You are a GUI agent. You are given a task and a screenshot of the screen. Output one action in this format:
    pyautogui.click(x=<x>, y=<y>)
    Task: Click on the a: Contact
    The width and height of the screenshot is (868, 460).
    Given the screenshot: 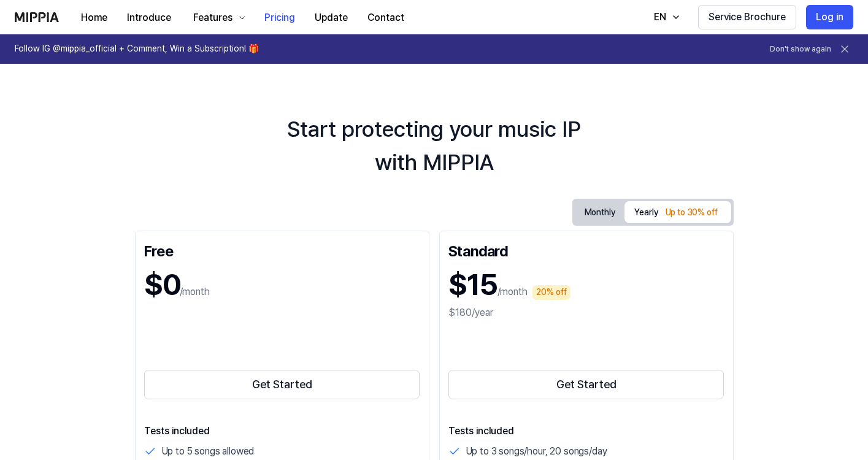 What is the action you would take?
    pyautogui.click(x=386, y=18)
    